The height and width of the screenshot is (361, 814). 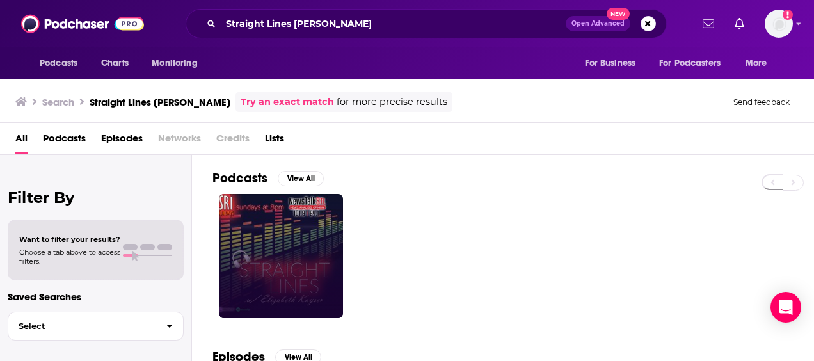 What do you see at coordinates (83, 24) in the screenshot?
I see `a: Podchaser - Follow, Share and Rate Podcasts` at bounding box center [83, 24].